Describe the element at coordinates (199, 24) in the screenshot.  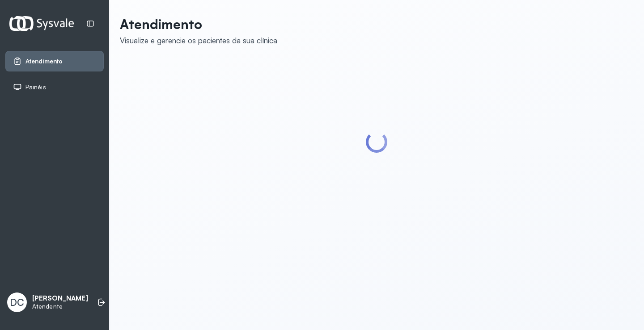
I see `p: Atendimento` at that location.